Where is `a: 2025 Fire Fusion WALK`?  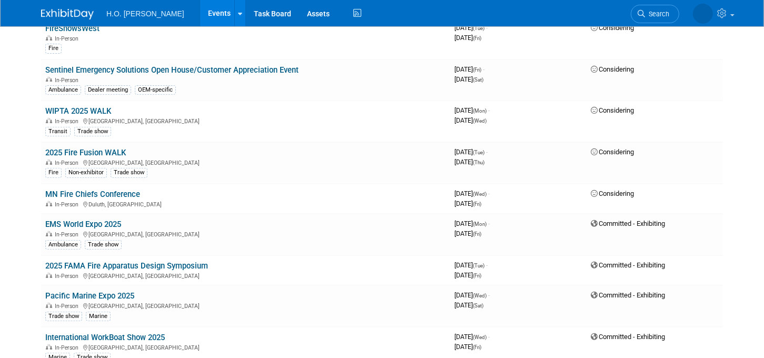 a: 2025 Fire Fusion WALK is located at coordinates (85, 153).